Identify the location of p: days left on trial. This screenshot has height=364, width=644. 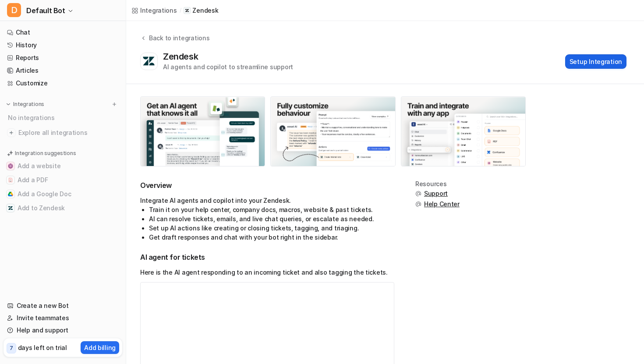
(42, 347).